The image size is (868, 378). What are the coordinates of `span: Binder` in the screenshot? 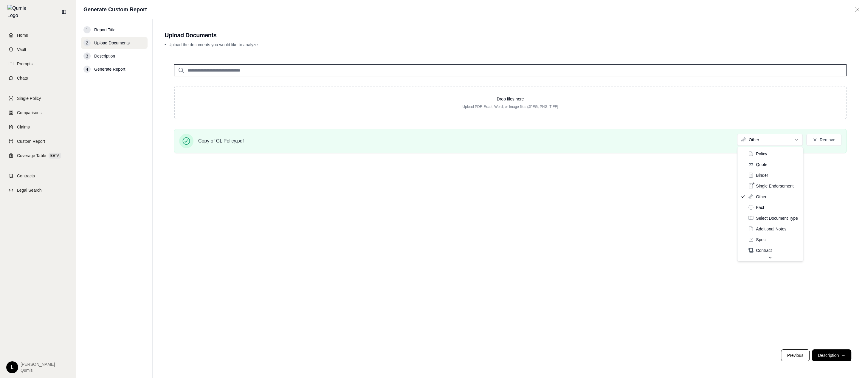 It's located at (762, 175).